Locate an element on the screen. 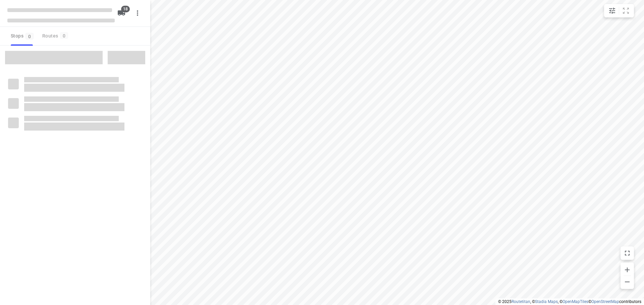 The height and width of the screenshot is (305, 644). a: OpenStreetMap is located at coordinates (605, 301).